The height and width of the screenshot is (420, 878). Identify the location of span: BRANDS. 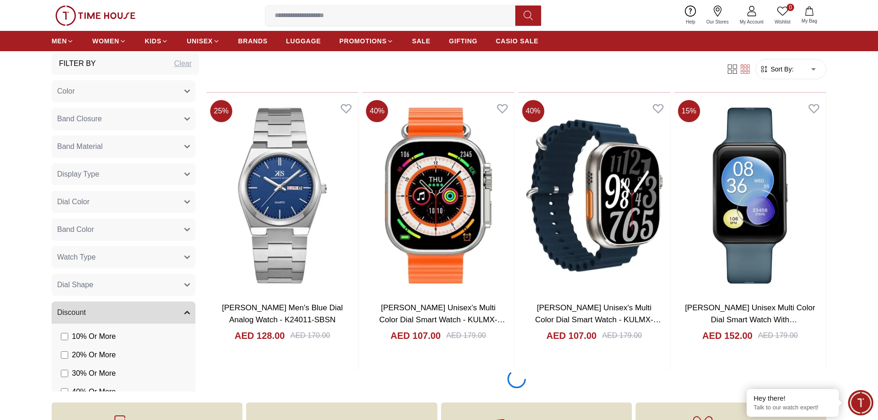
(253, 41).